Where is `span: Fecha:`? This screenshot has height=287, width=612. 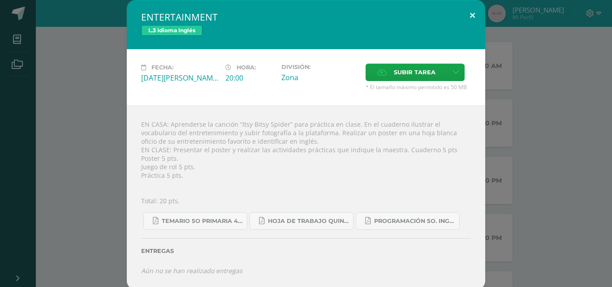 span: Fecha: is located at coordinates (162, 67).